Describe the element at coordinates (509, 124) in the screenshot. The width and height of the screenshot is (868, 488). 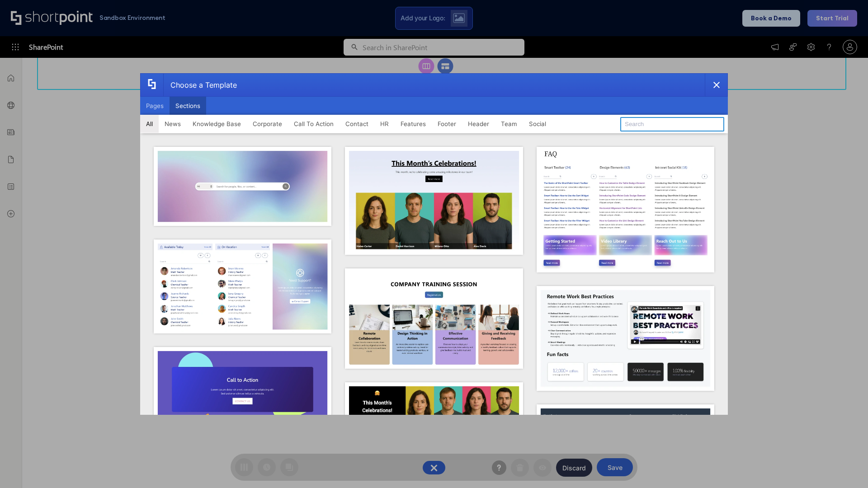
I see `button: Team` at that location.